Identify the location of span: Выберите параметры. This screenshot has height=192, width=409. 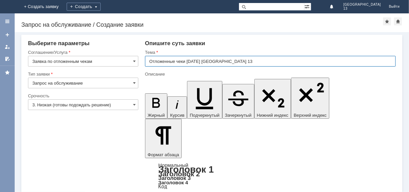
(59, 43).